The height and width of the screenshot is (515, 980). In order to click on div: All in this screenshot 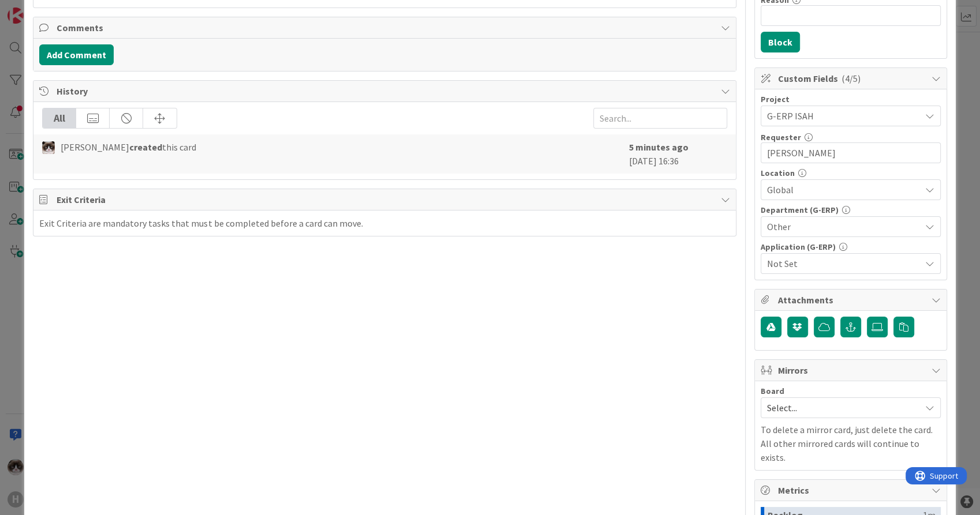, I will do `click(59, 119)`.